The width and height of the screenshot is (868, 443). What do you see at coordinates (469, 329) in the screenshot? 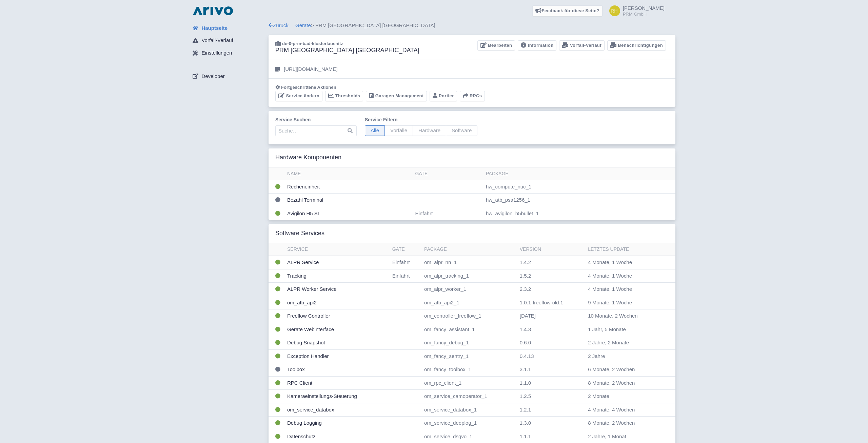
I see `td: om_fancy_assistant_1` at bounding box center [469, 329].